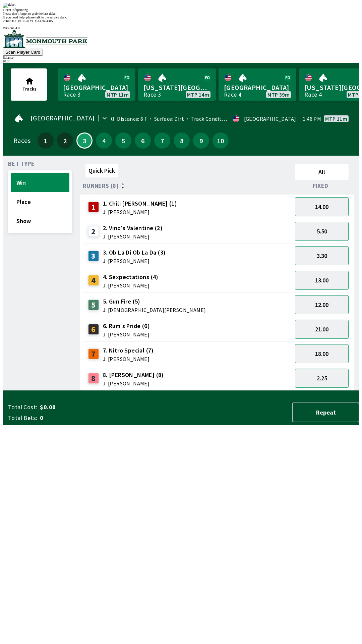  Describe the element at coordinates (46, 141) in the screenshot. I see `span: 1` at that location.